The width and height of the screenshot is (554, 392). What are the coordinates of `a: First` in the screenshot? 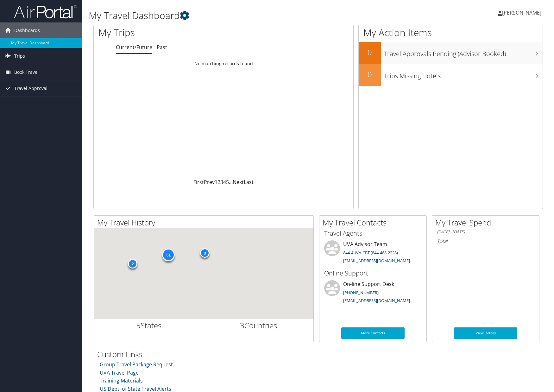 It's located at (199, 182).